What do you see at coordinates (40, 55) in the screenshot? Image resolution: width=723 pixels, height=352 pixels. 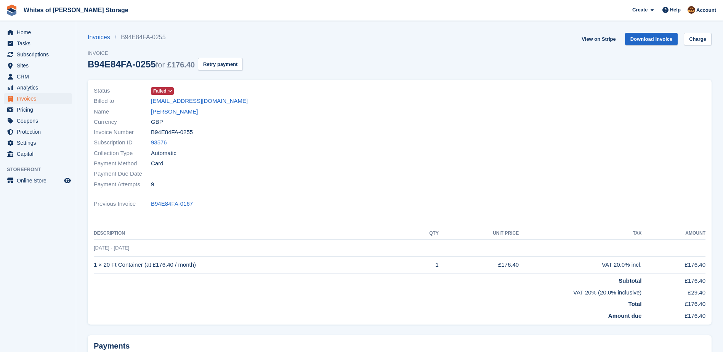 I see `span: Subscriptions` at bounding box center [40, 55].